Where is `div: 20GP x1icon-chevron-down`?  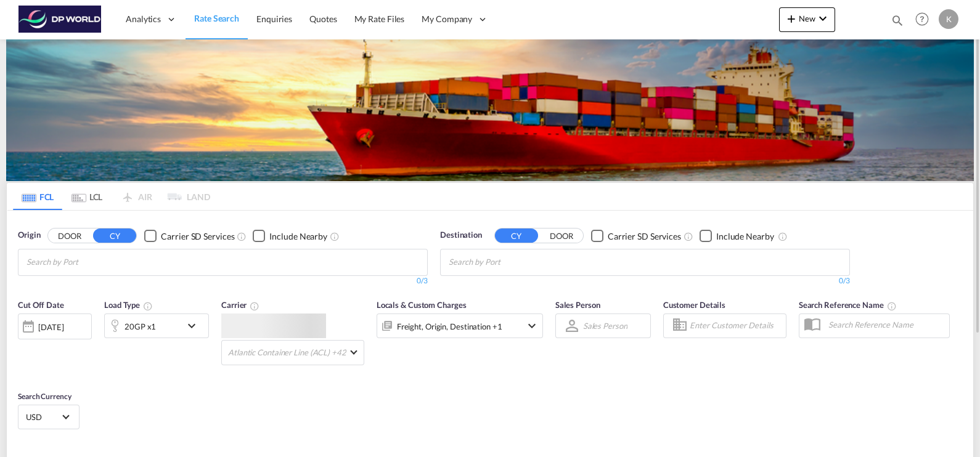 div: 20GP x1icon-chevron-down is located at coordinates (157, 326).